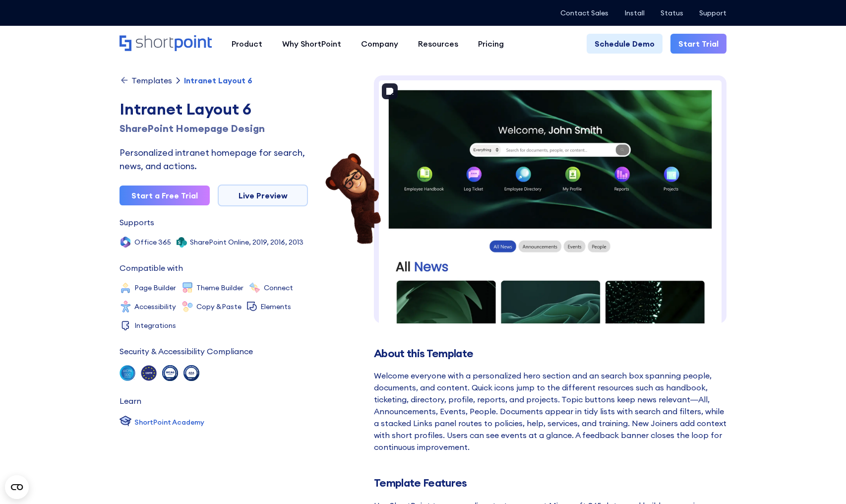 The height and width of the screenshot is (504, 846). What do you see at coordinates (152, 80) in the screenshot?
I see `div: Templates` at bounding box center [152, 80].